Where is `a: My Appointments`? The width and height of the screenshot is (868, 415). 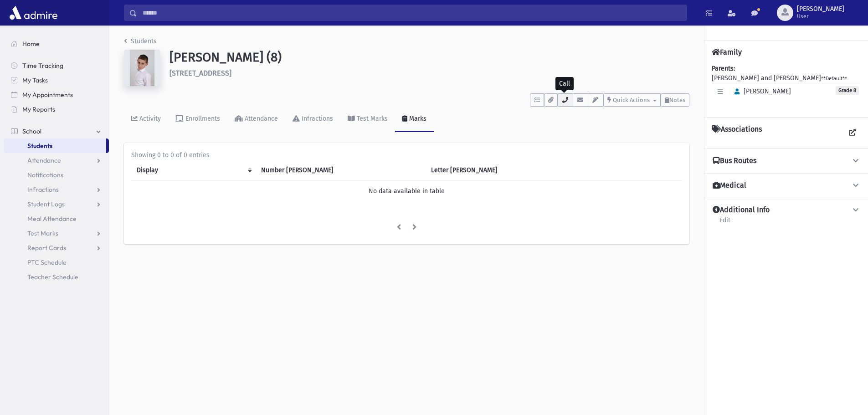 a: My Appointments is located at coordinates (56, 95).